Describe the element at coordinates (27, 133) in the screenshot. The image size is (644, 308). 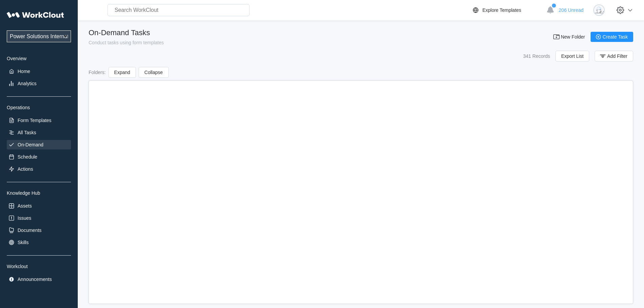
I see `div: All Tasks` at that location.